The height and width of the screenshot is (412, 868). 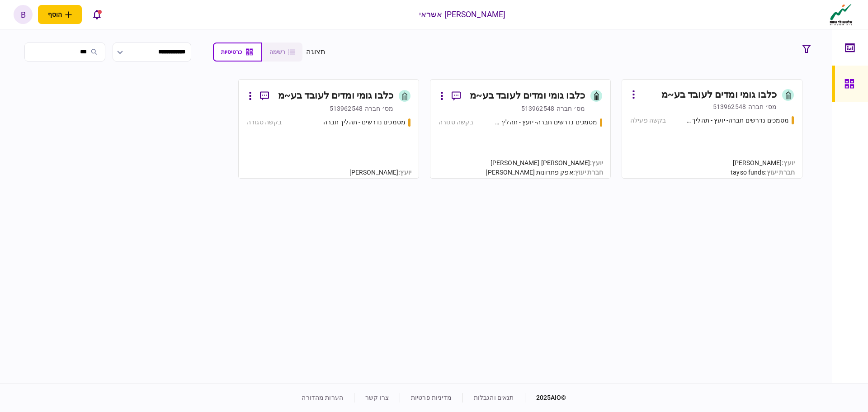 What do you see at coordinates (23, 14) in the screenshot?
I see `div: b` at bounding box center [23, 14].